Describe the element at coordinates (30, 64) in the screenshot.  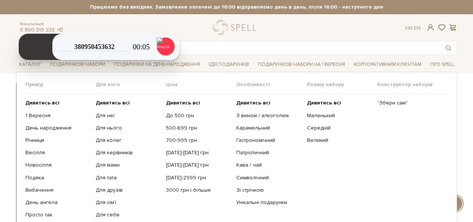
I see `a: Каталог` at that location.